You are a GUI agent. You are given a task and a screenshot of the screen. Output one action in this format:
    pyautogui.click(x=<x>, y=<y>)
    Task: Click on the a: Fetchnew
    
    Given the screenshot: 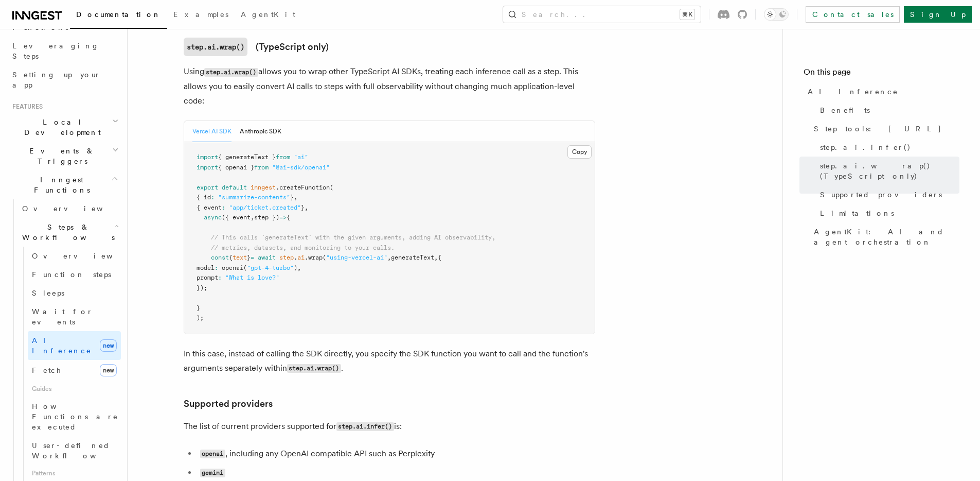 What is the action you would take?
    pyautogui.click(x=74, y=370)
    